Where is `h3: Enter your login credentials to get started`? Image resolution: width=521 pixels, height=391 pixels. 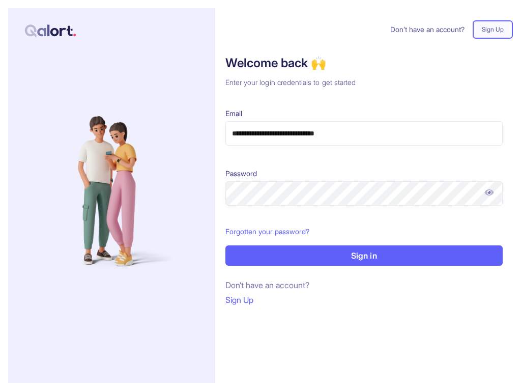
h3: Enter your login credentials to get started is located at coordinates (364, 82).